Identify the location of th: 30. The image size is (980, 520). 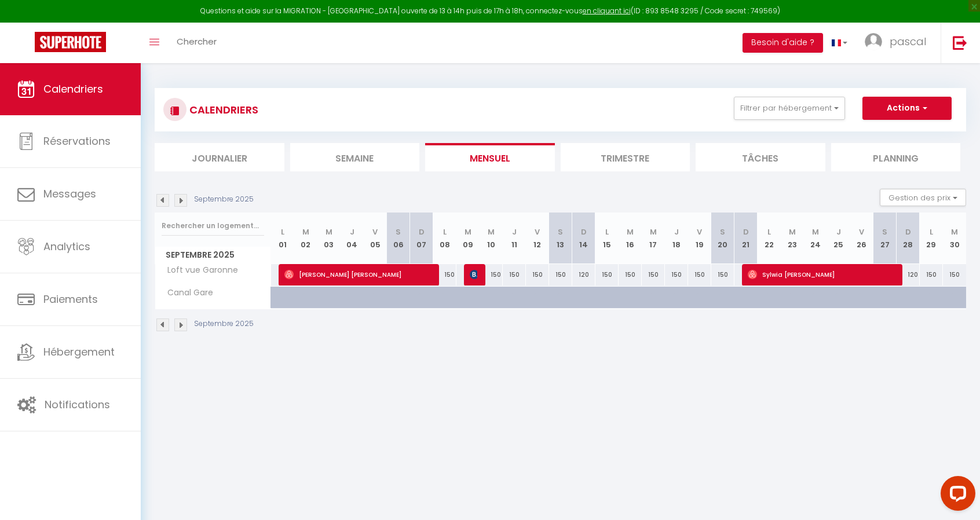
(954, 238).